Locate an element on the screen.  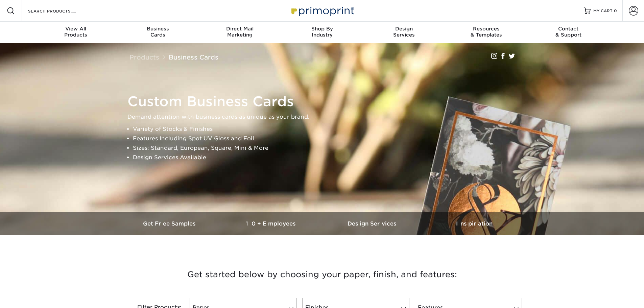
li: Sizes: Standard, European, Square, Mini & More is located at coordinates (328, 148).